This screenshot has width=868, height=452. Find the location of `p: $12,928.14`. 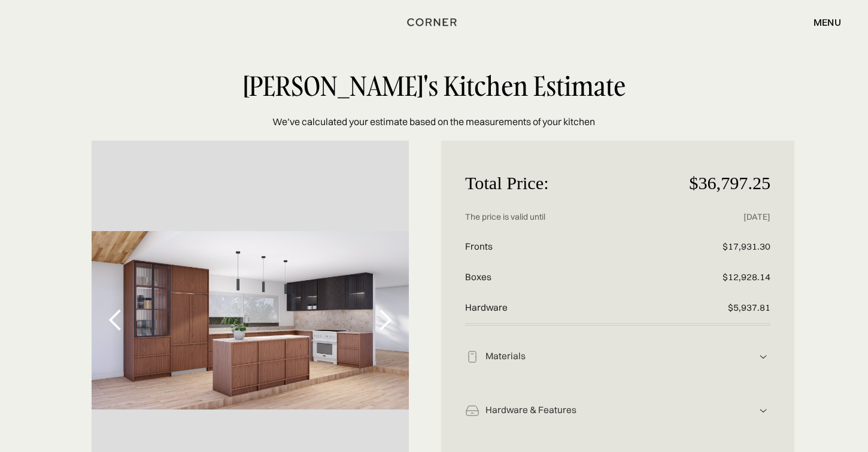

p: $12,928.14 is located at coordinates (720, 278).